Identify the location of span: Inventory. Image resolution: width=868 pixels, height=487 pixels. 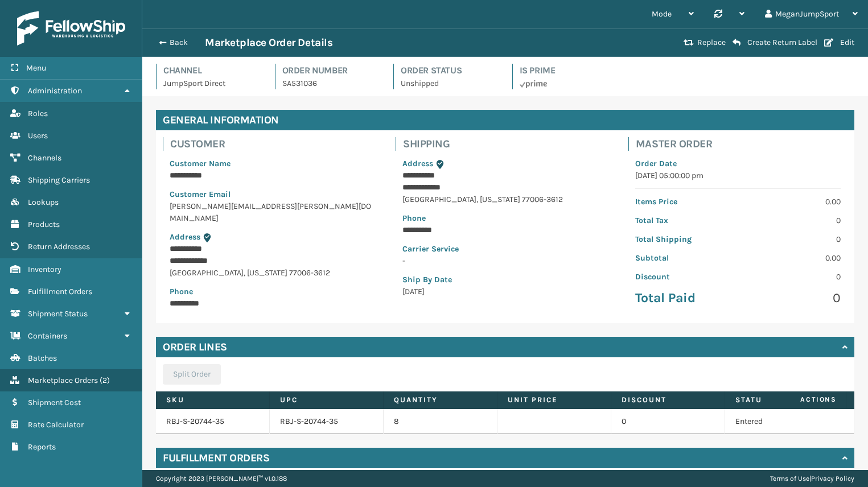
(45, 269).